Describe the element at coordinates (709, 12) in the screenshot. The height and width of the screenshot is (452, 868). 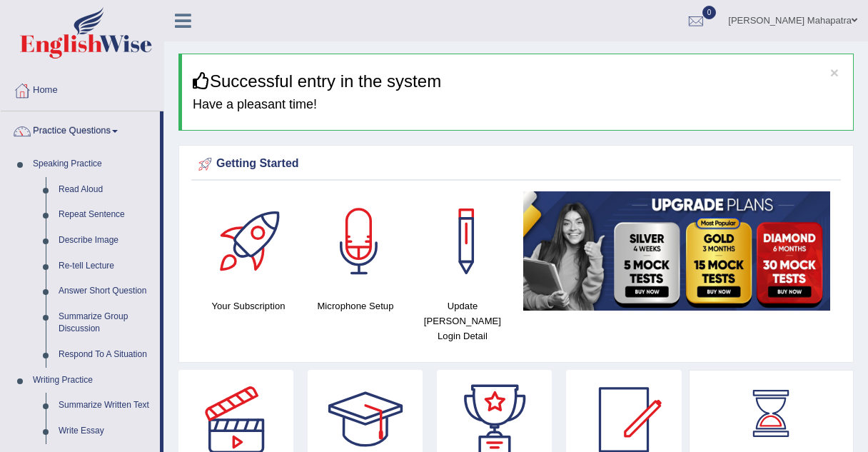
I see `span: 0` at that location.